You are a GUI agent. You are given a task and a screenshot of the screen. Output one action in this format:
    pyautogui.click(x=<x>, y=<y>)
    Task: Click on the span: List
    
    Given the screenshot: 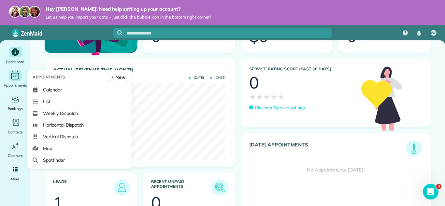 What is the action you would take?
    pyautogui.click(x=47, y=102)
    